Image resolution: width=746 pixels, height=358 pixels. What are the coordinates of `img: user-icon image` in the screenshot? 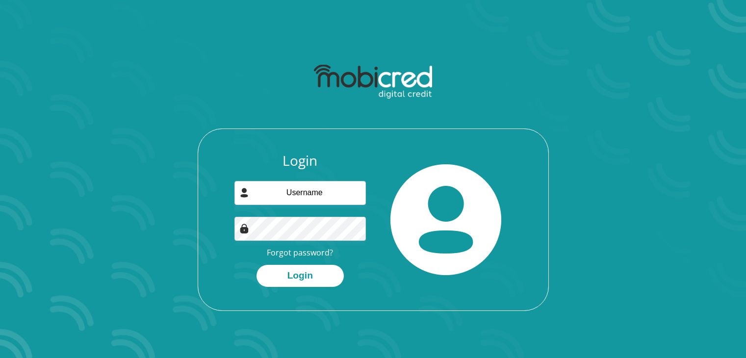 It's located at (244, 193).